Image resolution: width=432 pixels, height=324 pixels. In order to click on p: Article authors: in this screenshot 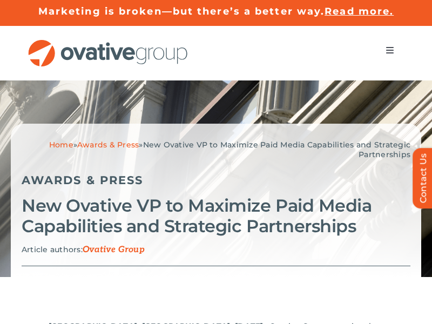, I will do `click(216, 249)`.